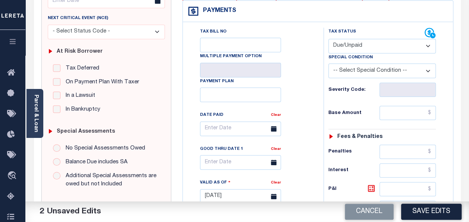  What do you see at coordinates (95, 162) in the screenshot?
I see `label: Balance Due includes SA` at bounding box center [95, 162].